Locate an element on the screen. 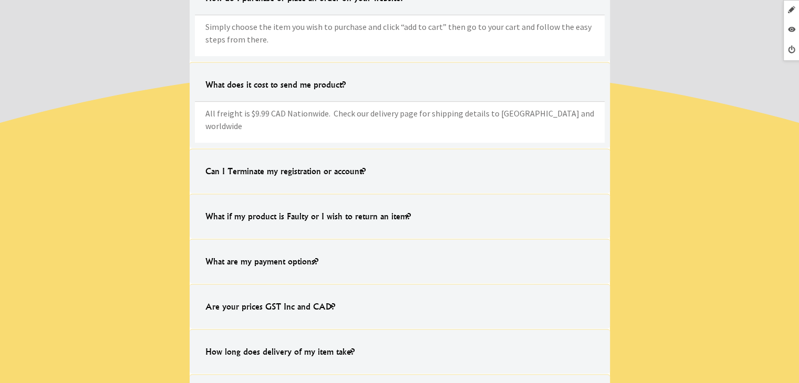 The height and width of the screenshot is (383, 799). h4: What are my payment options? is located at coordinates (261, 261).